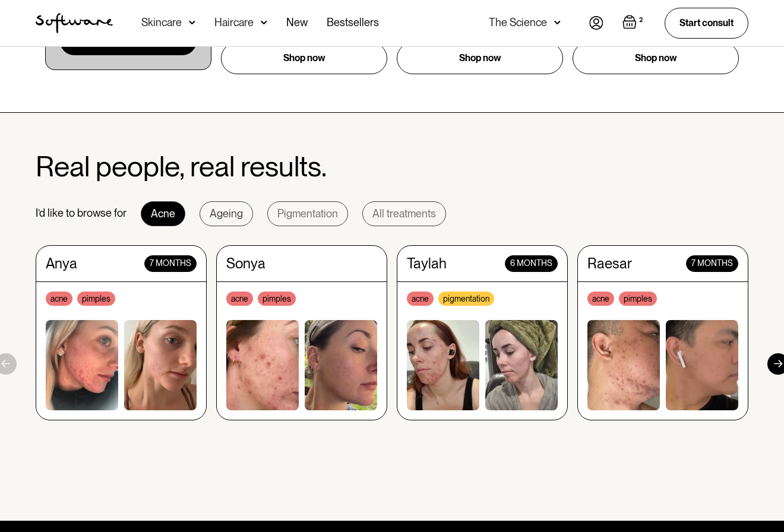  Describe the element at coordinates (404, 214) in the screenshot. I see `div: All treatments` at that location.